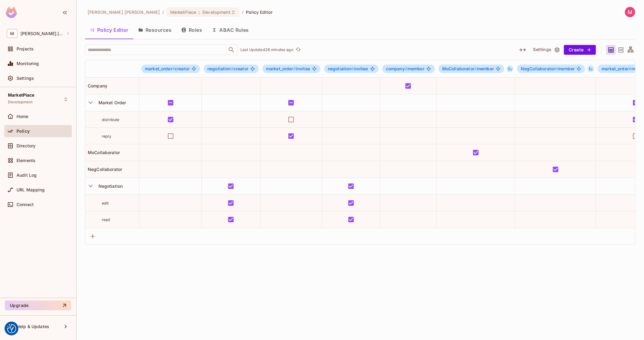 The width and height of the screenshot is (644, 340). I want to click on span: read, so click(106, 220).